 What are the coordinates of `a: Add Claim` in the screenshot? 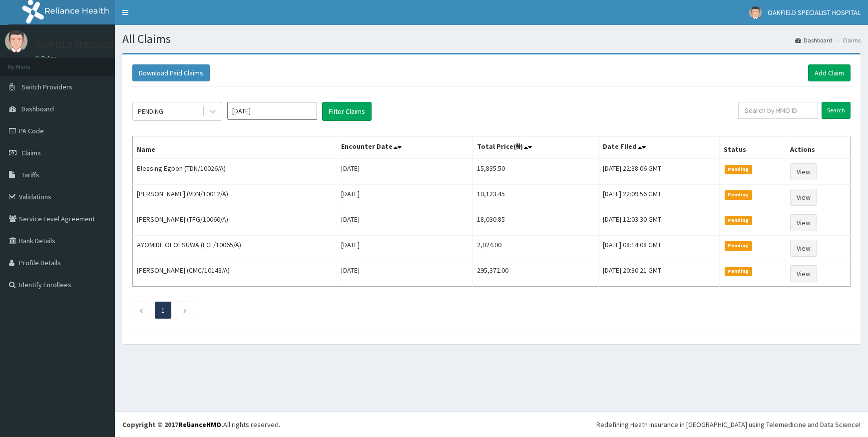 It's located at (830, 73).